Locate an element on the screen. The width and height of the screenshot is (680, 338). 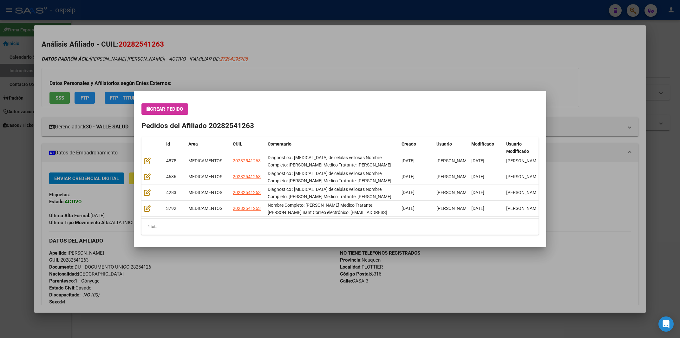
div: Open Intercom Messenger is located at coordinates (666, 324).